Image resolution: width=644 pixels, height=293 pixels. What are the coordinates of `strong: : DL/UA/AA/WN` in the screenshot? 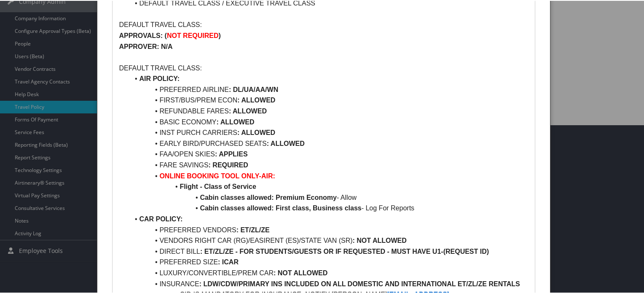 It's located at (253, 89).